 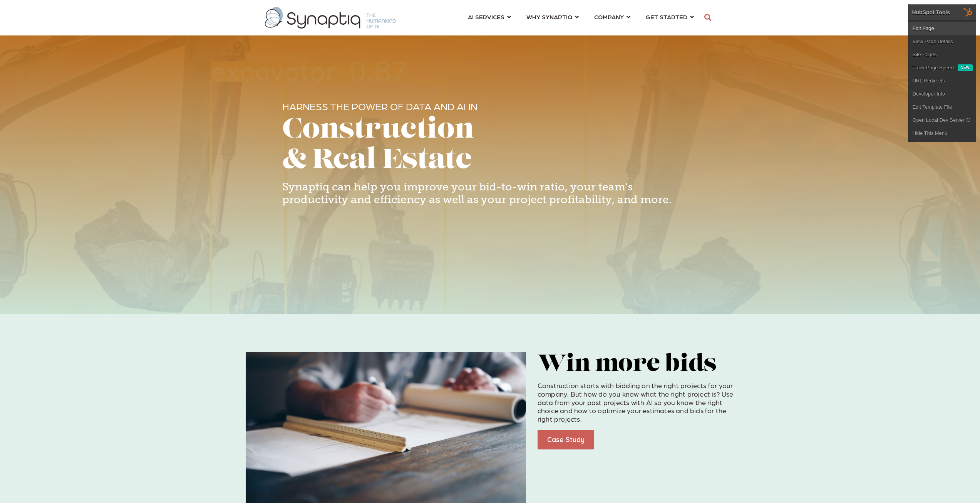 I want to click on a: Site Pages, so click(x=942, y=55).